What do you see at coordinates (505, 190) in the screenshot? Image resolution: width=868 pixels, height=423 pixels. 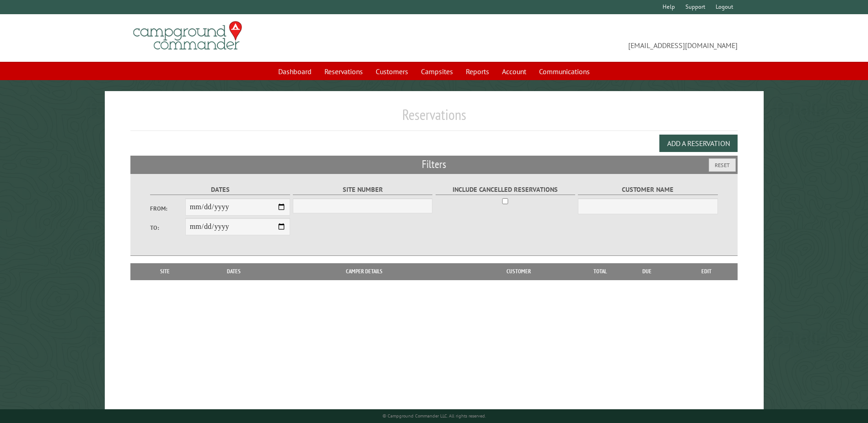 I see `label: Include Cancelled Reservations` at bounding box center [505, 190].